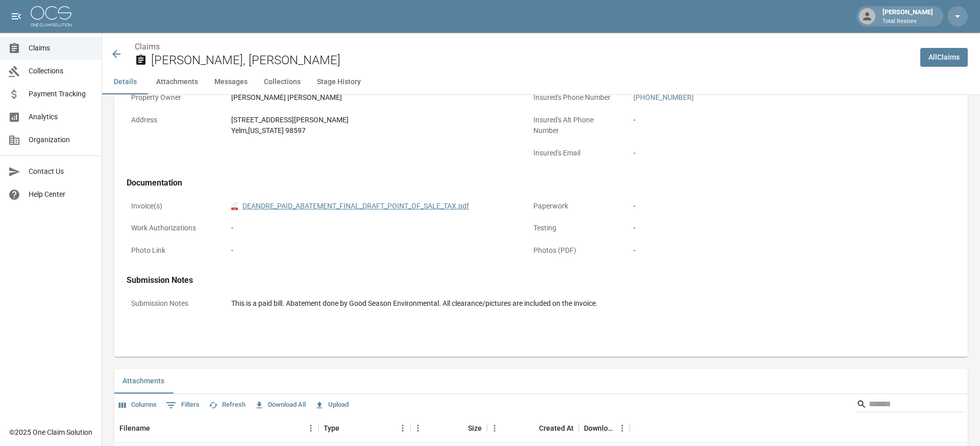 Image resolution: width=980 pixels, height=446 pixels. Describe the element at coordinates (16, 16) in the screenshot. I see `button: open drawer` at that location.